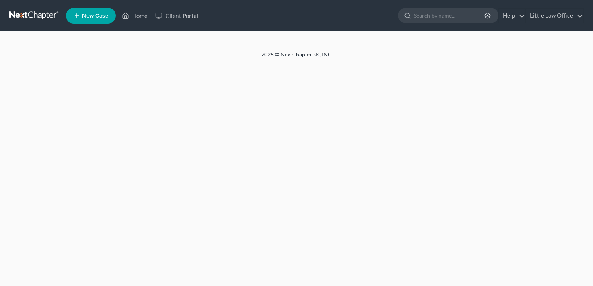 This screenshot has height=286, width=593. I want to click on a: Home, so click(135, 16).